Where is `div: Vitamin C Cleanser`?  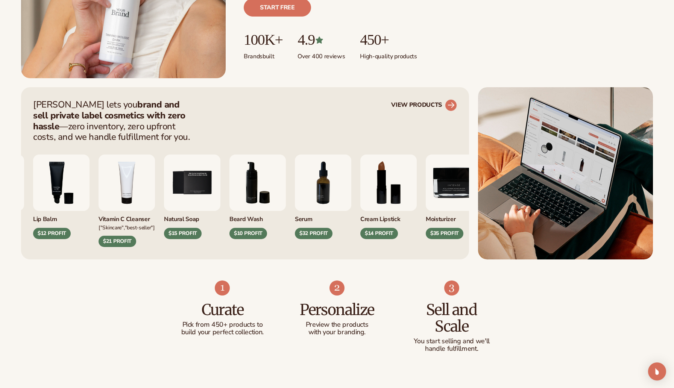 div: Vitamin C Cleanser is located at coordinates (127, 217).